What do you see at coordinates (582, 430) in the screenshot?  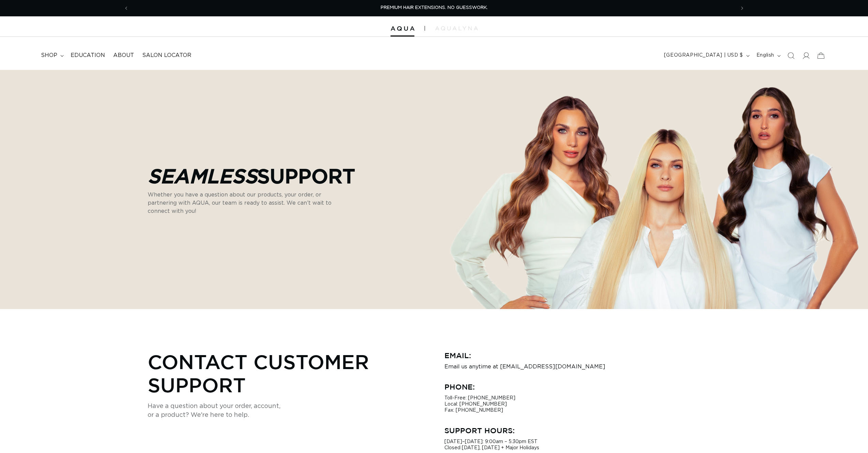 I see `h3: Support Hours:` at bounding box center [582, 430].